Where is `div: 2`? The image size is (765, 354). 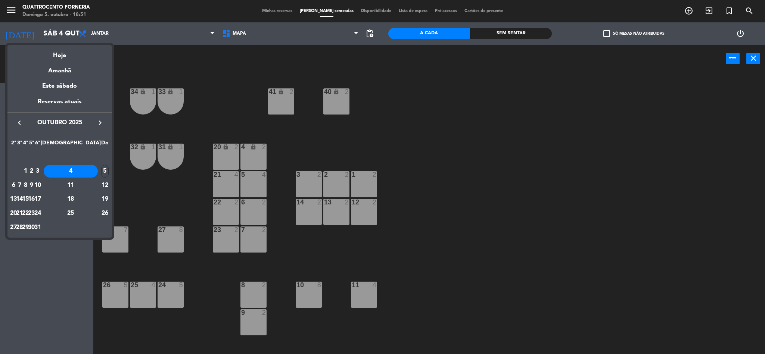
div: 2 is located at coordinates (31, 171).